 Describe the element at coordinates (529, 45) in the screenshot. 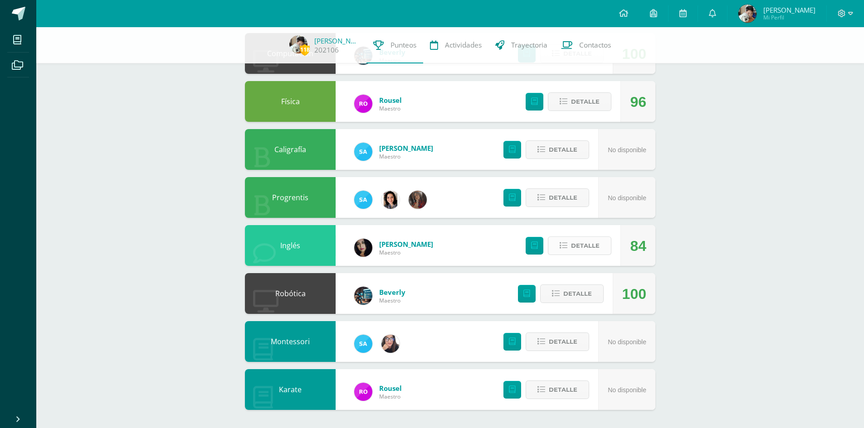

I see `span: Trayectoria` at that location.